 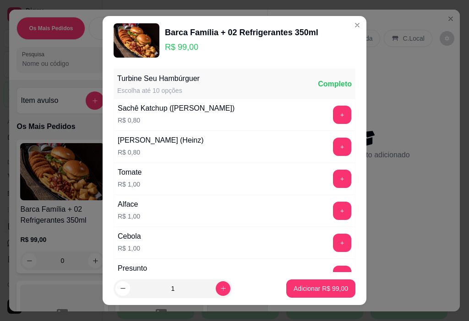 What do you see at coordinates (241, 47) in the screenshot?
I see `p: R$ 99,00` at bounding box center [241, 47].